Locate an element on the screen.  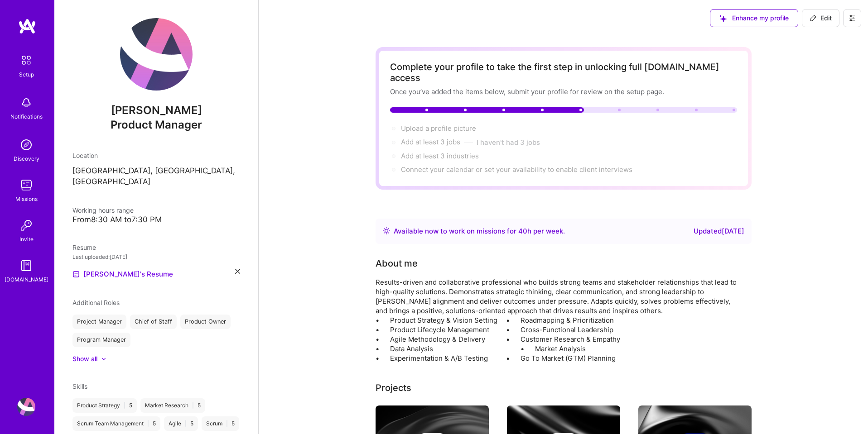
div: Program Manager is located at coordinates (102, 340).